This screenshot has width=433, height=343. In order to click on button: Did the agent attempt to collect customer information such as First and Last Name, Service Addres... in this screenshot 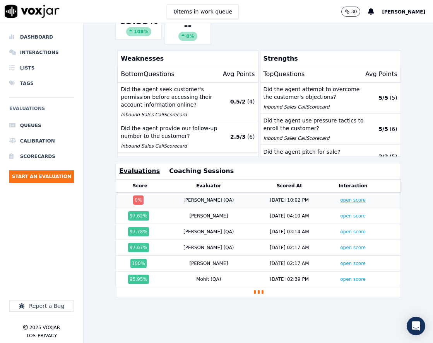, I will do `click(188, 180)`.